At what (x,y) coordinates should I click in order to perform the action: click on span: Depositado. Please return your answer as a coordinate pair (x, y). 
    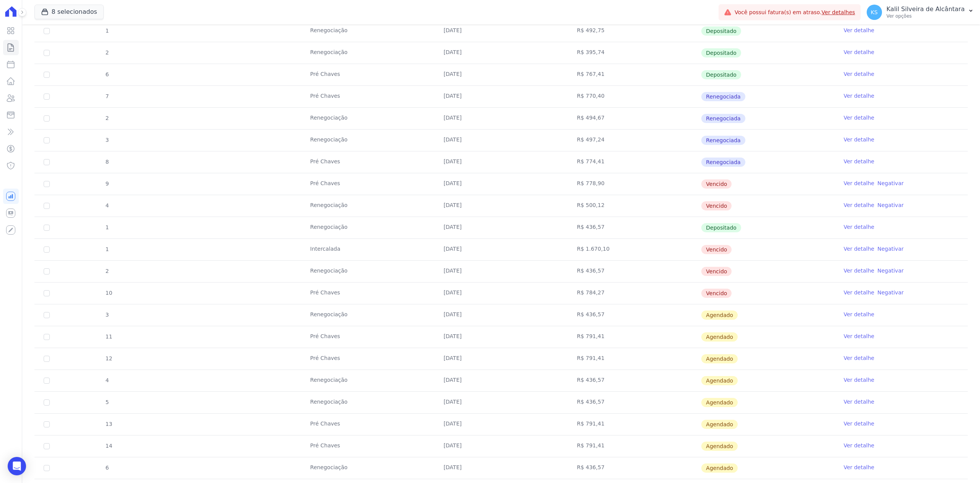
    Looking at the image, I should click on (721, 228).